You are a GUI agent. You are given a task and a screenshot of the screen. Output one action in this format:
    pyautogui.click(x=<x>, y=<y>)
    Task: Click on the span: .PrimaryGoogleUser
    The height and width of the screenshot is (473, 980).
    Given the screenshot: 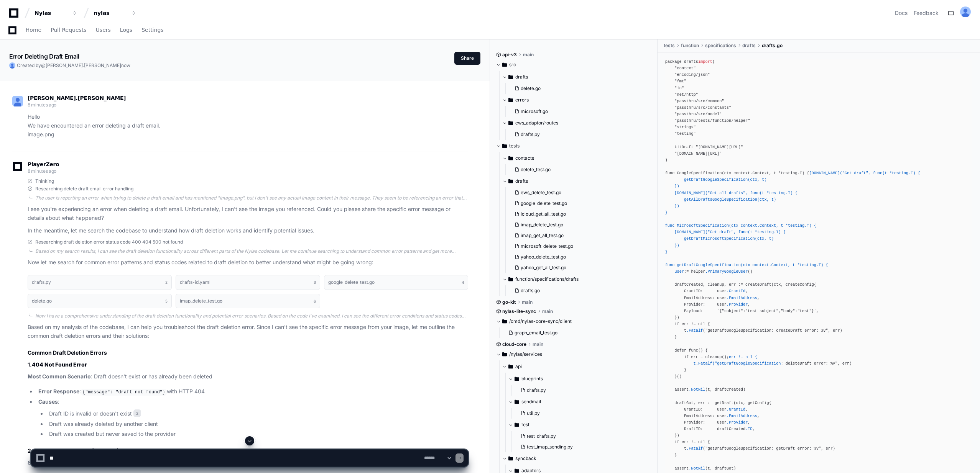 What is the action you would take?
    pyautogui.click(x=726, y=272)
    